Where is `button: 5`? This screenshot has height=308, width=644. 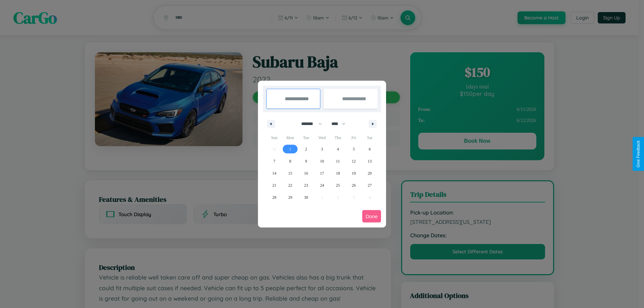
button: 5 is located at coordinates (354, 149).